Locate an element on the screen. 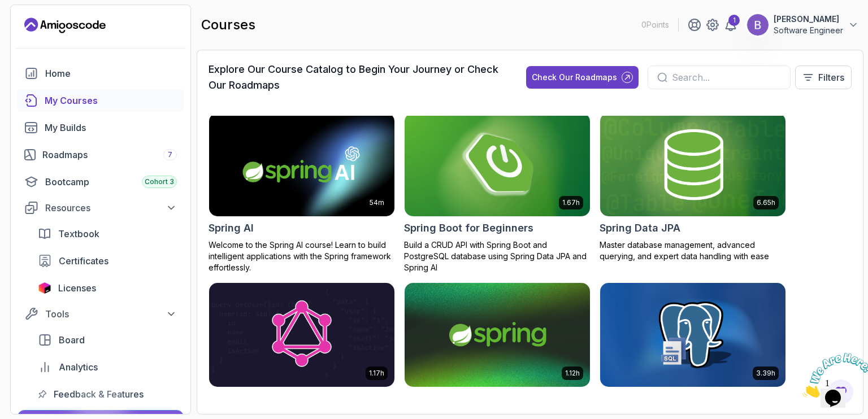 The height and width of the screenshot is (419, 868). div: My Courses is located at coordinates (110, 101).